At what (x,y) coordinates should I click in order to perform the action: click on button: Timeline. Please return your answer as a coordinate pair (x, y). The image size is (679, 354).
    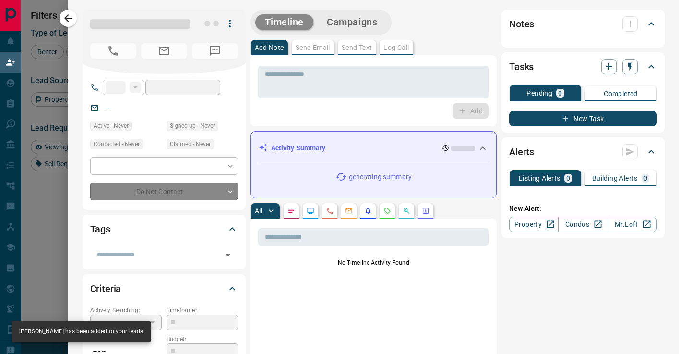
    Looking at the image, I should click on (285, 22).